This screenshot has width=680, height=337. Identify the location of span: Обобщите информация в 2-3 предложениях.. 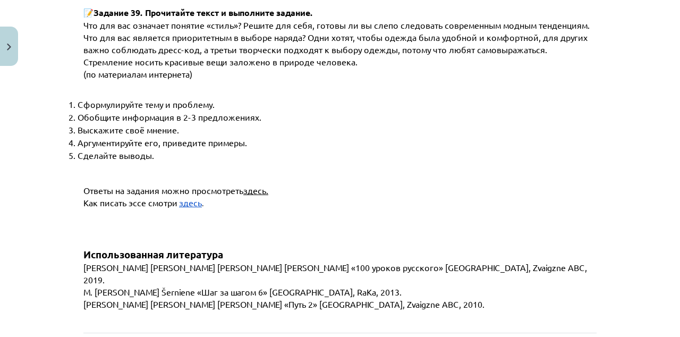
(170, 117).